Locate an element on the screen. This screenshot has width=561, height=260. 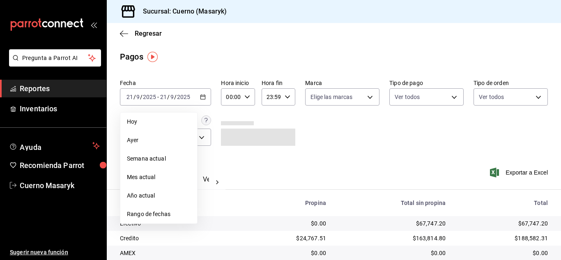
label: Fecha is located at coordinates (165, 83).